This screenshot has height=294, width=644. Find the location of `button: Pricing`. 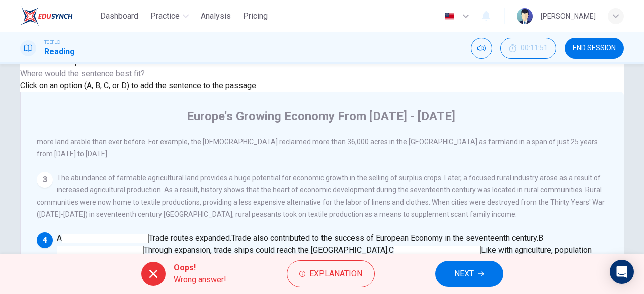

button: Pricing is located at coordinates (255, 16).